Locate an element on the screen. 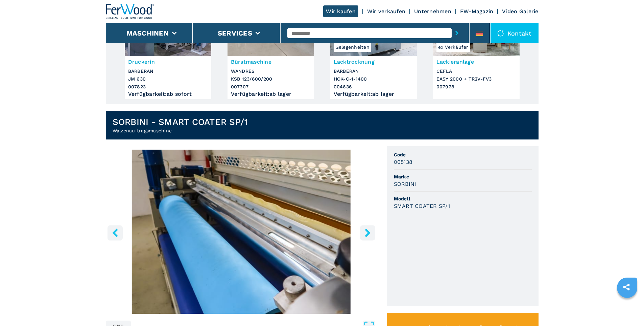 This screenshot has height=326, width=644. a: Wir kaufen is located at coordinates (341, 11).